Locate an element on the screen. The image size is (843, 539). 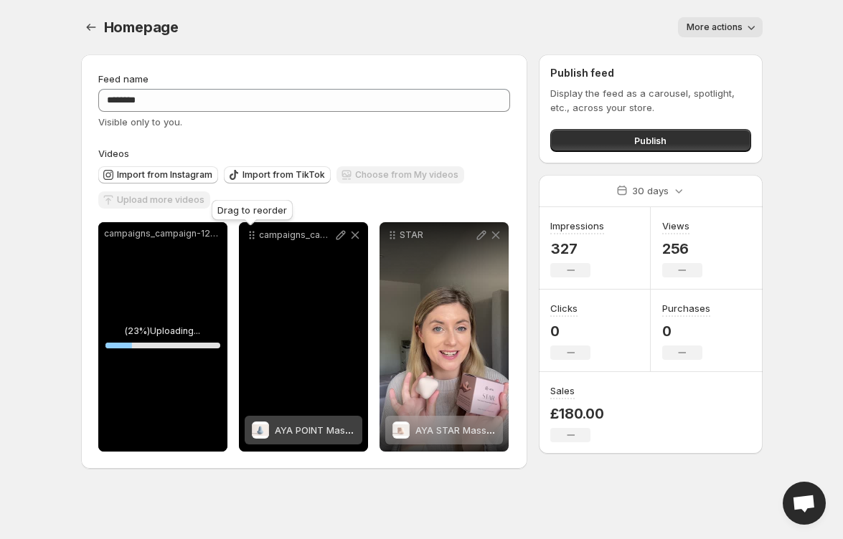
span: Publish is located at coordinates (650, 141).